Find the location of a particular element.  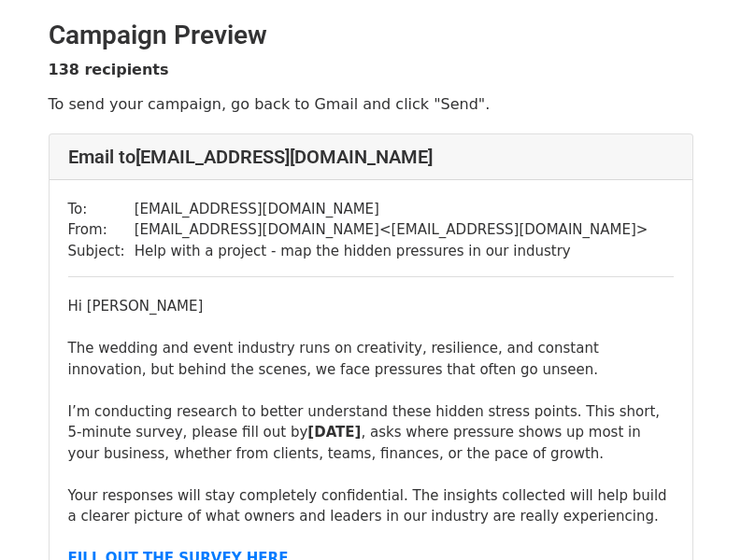

p: To send your campaign, go back to Gmail and click "Send". is located at coordinates (370, 104).